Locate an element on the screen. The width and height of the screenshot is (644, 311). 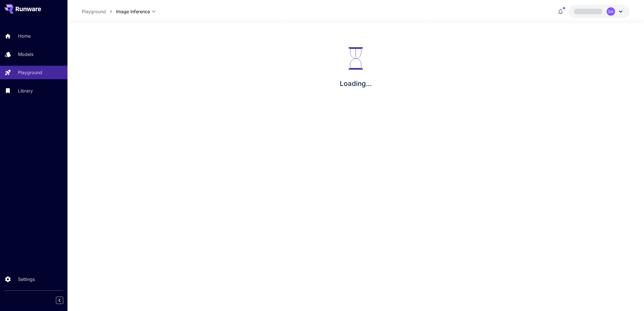
p: Settings is located at coordinates (26, 279).